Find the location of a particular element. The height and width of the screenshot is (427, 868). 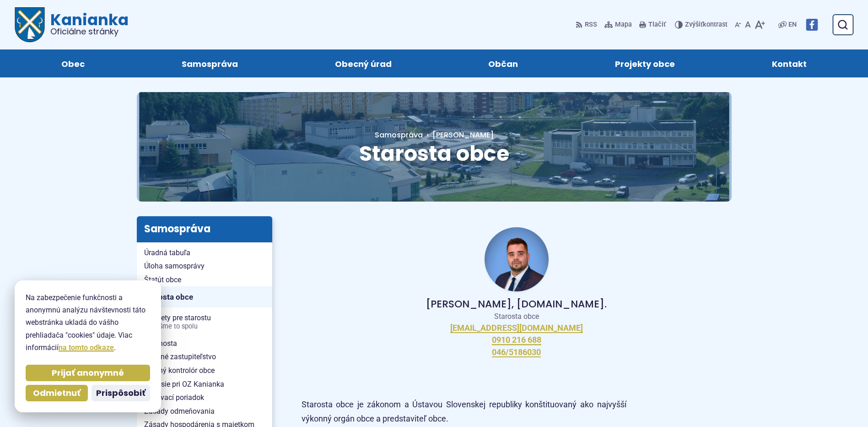

a: Obecné zastupiteľstvo is located at coordinates (204, 356).